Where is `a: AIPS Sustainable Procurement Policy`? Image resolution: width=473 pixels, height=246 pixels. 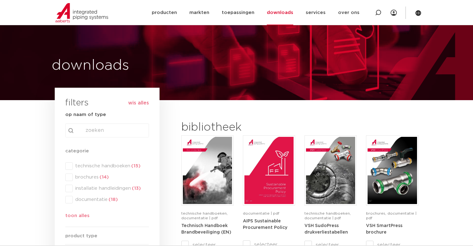 a: AIPS Sustainable Procurement Policy is located at coordinates (265, 224).